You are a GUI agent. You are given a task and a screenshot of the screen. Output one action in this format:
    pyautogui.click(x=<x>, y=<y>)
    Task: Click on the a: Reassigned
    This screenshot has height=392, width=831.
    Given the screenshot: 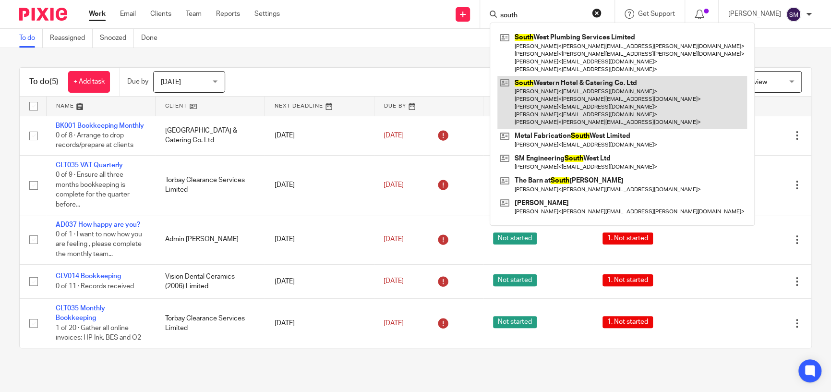 What is the action you would take?
    pyautogui.click(x=71, y=38)
    